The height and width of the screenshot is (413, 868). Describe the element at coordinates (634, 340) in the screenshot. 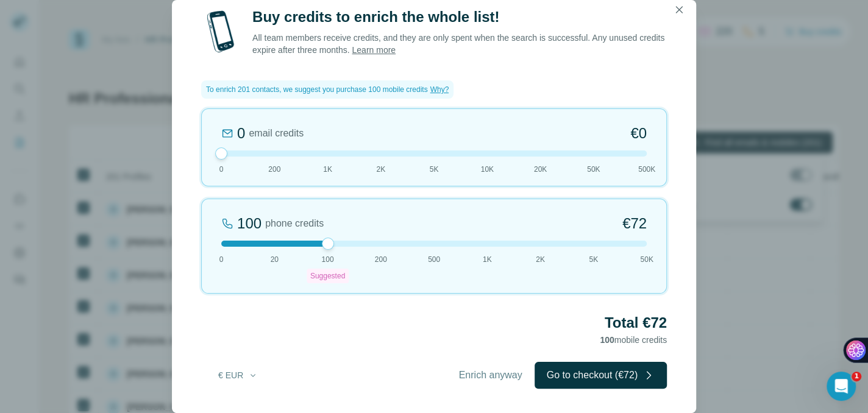

I see `span: mobile credits` at that location.